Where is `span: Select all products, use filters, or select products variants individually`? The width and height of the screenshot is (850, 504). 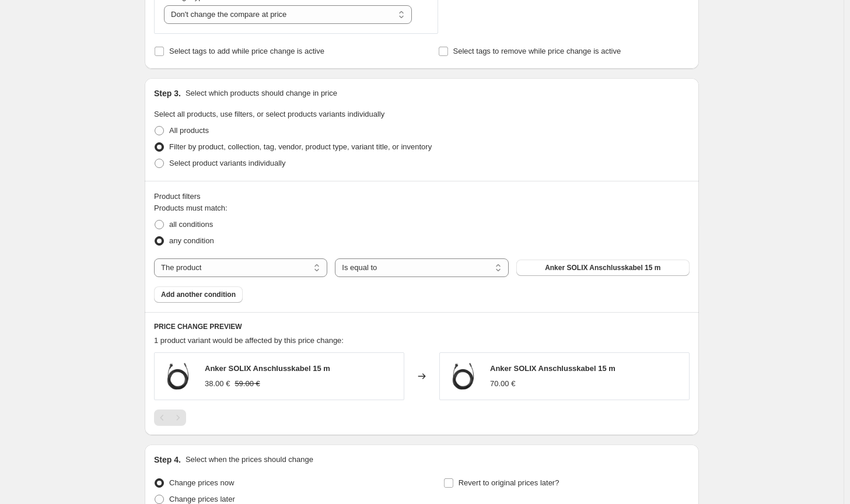 span: Select all products, use filters, or select products variants individually is located at coordinates (269, 114).